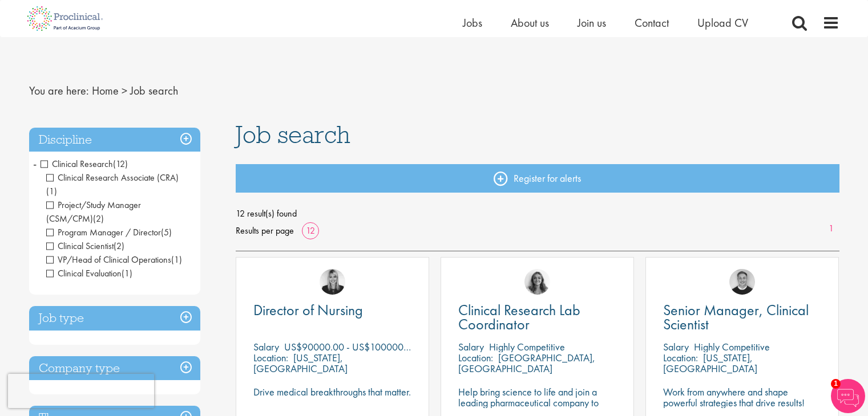 This screenshot has width=868, height=416. Describe the element at coordinates (530, 22) in the screenshot. I see `a: About us` at that location.